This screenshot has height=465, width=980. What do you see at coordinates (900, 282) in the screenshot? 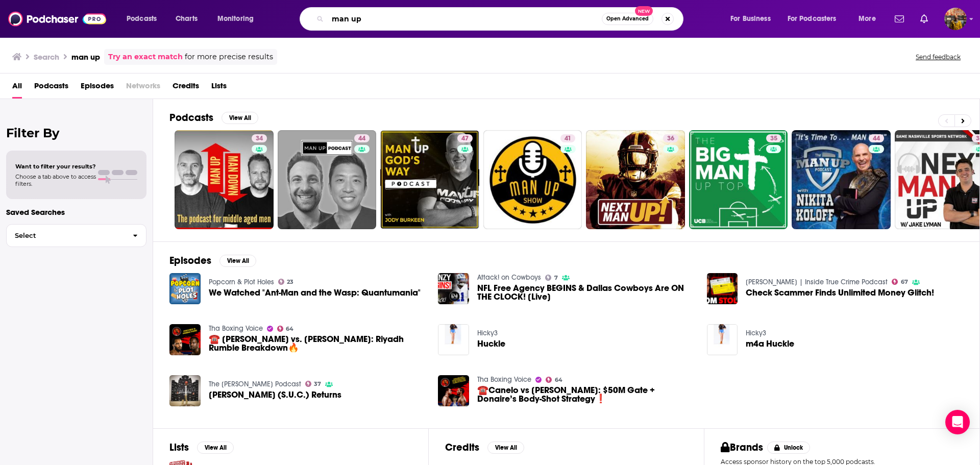
I see `a: 67` at bounding box center [900, 282].